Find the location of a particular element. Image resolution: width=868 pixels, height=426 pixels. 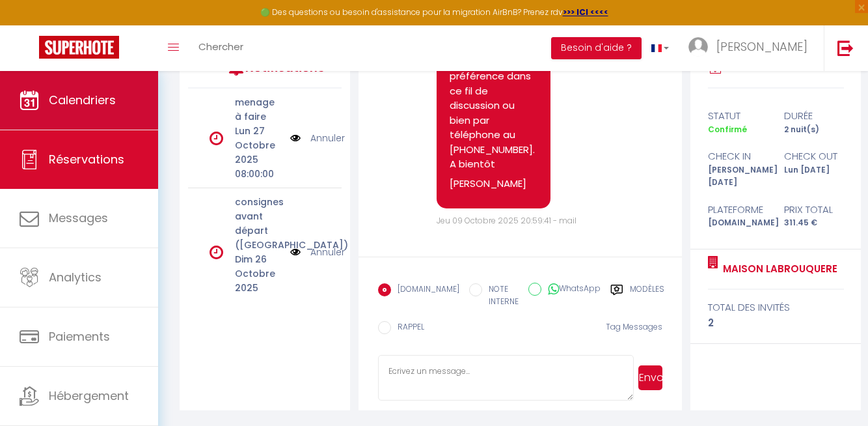

a: >>> ICI <<<< is located at coordinates (586, 12).